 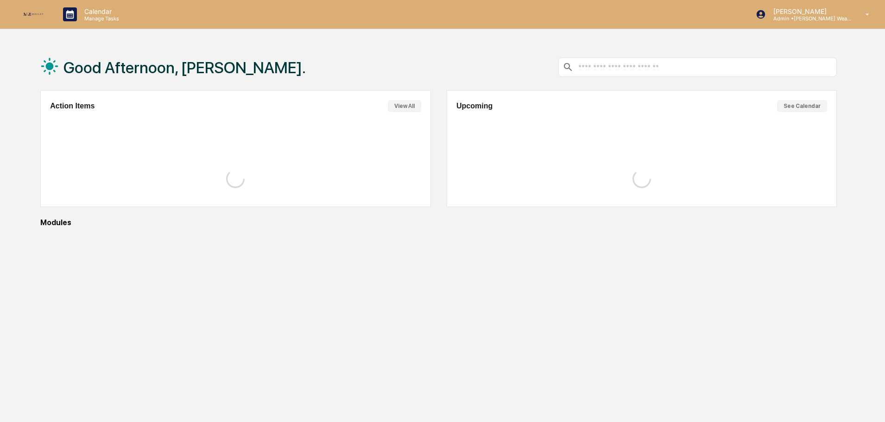 I want to click on a: See Calendar, so click(x=802, y=106).